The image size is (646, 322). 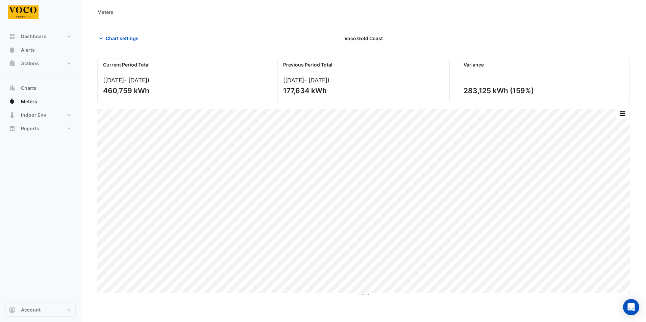 I want to click on span: Indoor Env, so click(x=33, y=115).